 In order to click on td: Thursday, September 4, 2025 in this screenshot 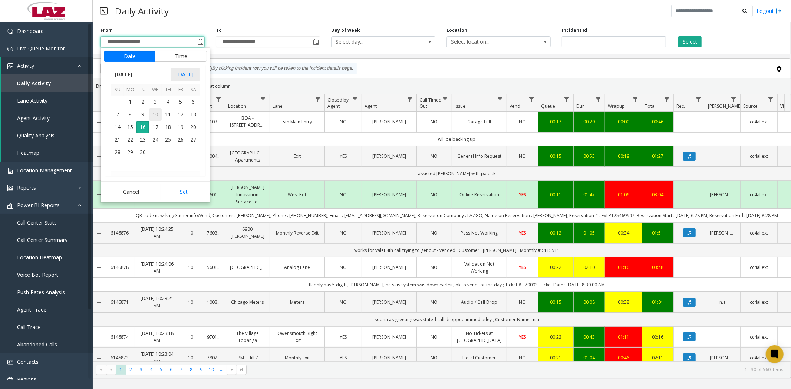, I will do `click(168, 102)`.